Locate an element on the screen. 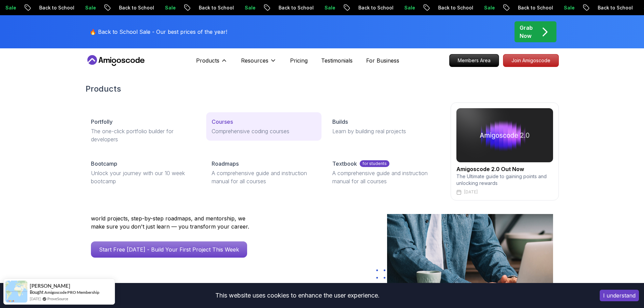  p: The Ultimate guide to gaining points and unlocking rewards is located at coordinates (505, 180).